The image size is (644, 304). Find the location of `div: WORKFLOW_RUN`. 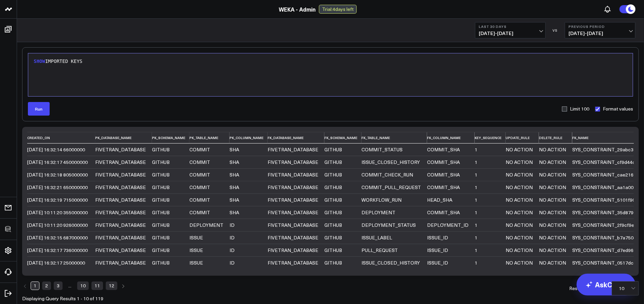

div: WORKFLOW_RUN is located at coordinates (391, 200).